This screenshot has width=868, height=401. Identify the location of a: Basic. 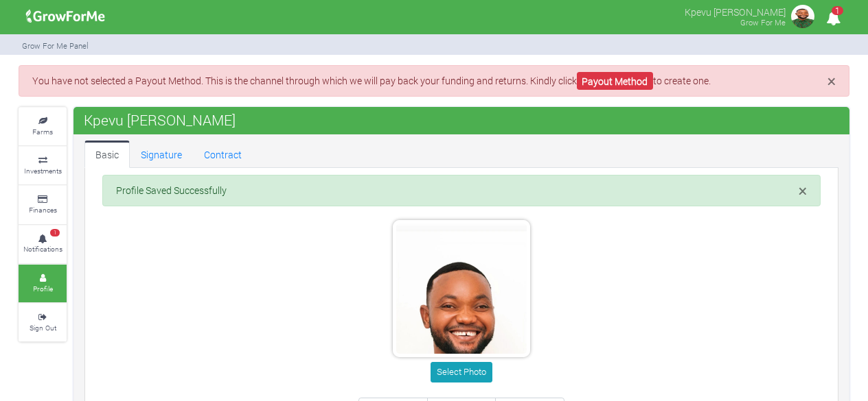
(107, 154).